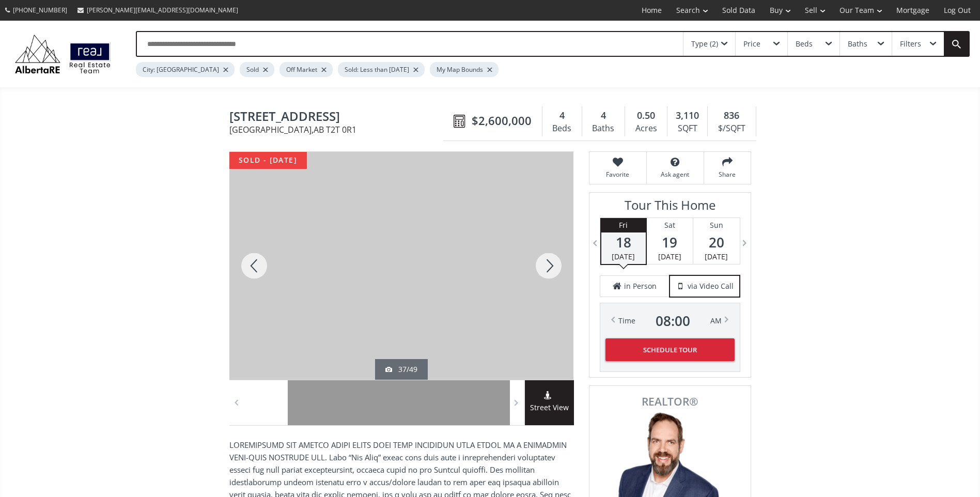  What do you see at coordinates (670, 208) in the screenshot?
I see `h3: Tour This Home` at bounding box center [670, 208].